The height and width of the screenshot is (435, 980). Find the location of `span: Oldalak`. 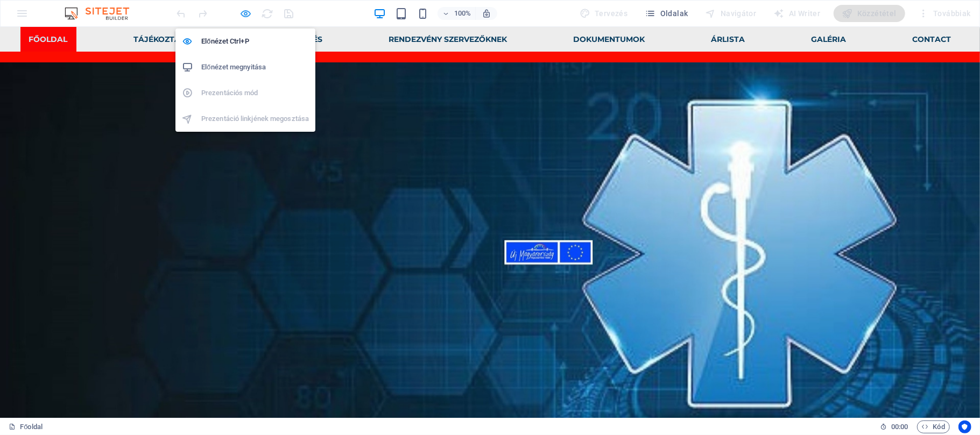

span: Oldalak is located at coordinates (666, 13).